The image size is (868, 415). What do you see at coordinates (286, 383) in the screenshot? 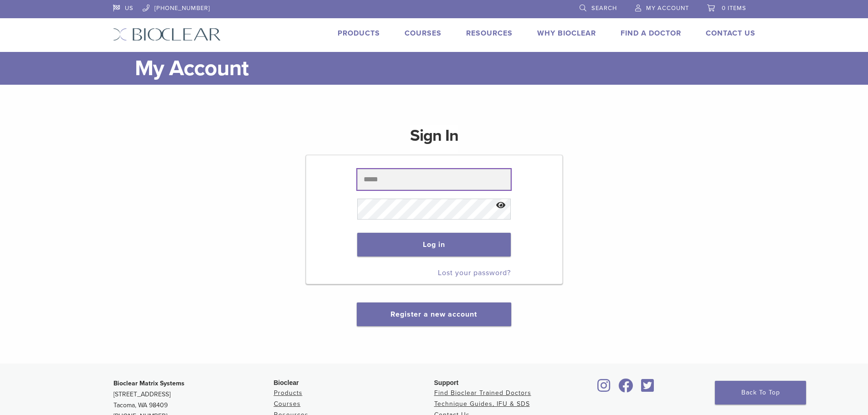
I see `span: Bioclear` at bounding box center [286, 383].